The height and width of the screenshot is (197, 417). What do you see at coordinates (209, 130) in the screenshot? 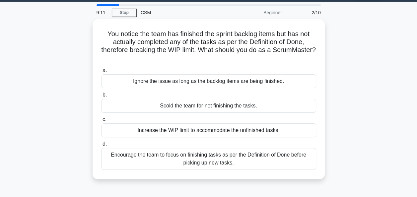
I see `div: Increase the WIP limit to accommodate the unfinished tasks.` at bounding box center [209, 130].